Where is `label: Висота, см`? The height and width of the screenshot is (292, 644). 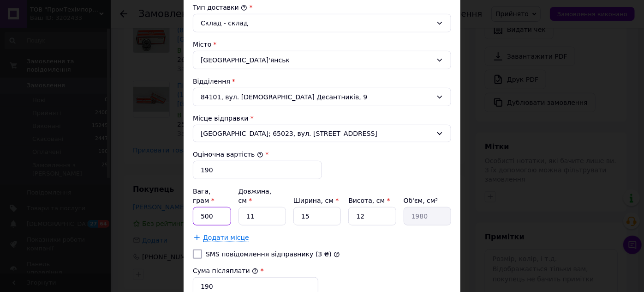 label: Висота, см is located at coordinates (369, 200).